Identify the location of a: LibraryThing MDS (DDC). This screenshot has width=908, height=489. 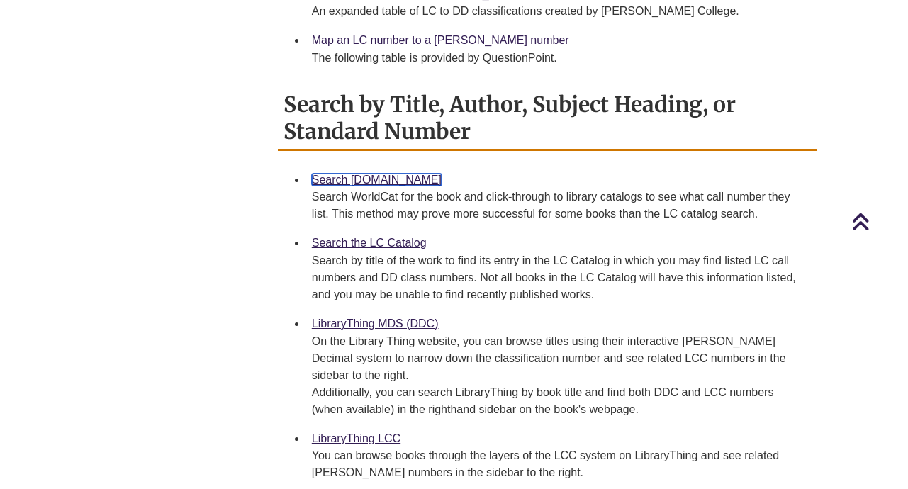
(375, 323).